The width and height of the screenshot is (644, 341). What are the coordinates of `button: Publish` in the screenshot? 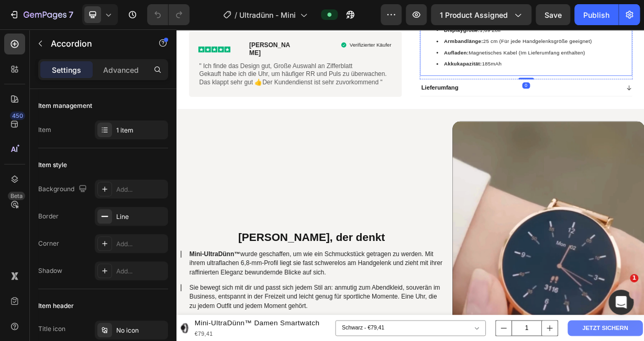 It's located at (597, 15).